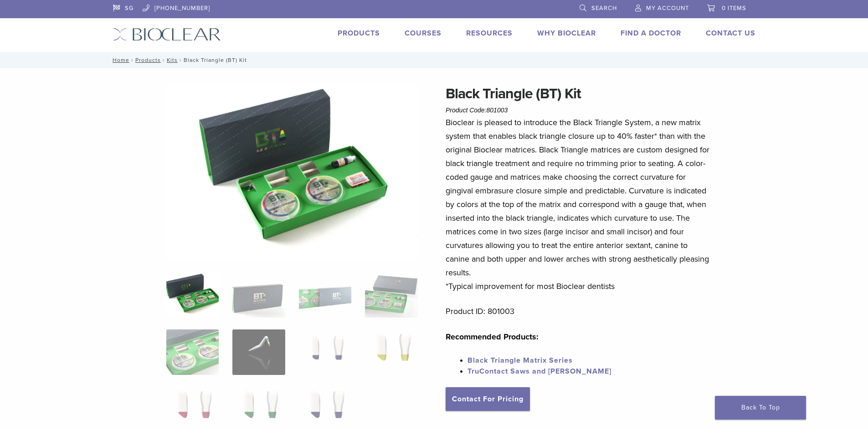  What do you see at coordinates (434, 60) in the screenshot?
I see `nav: Black Triangle (BT) Kit` at bounding box center [434, 60].